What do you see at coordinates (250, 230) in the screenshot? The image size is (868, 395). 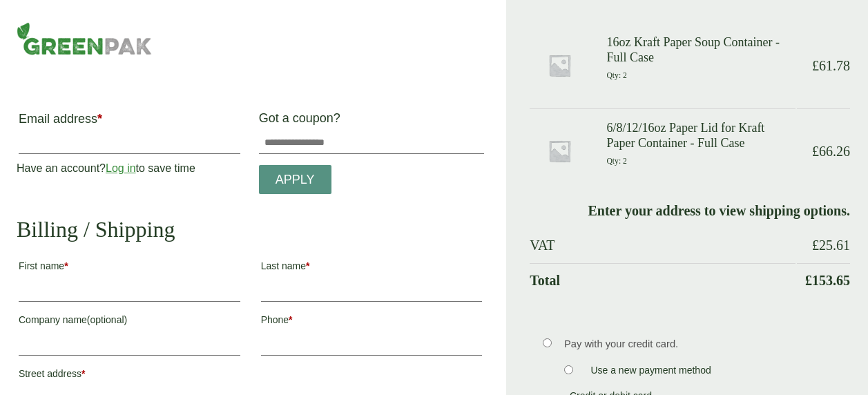 I see `h2: Billing / Shipping` at bounding box center [250, 230].